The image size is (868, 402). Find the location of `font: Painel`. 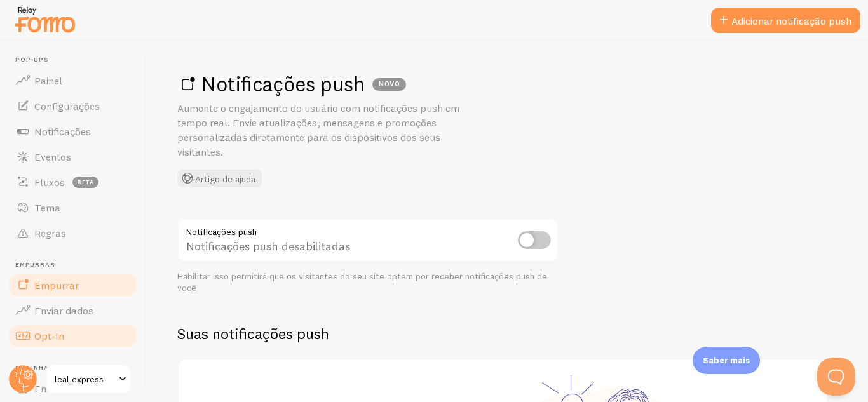

font: Painel is located at coordinates (48, 81).